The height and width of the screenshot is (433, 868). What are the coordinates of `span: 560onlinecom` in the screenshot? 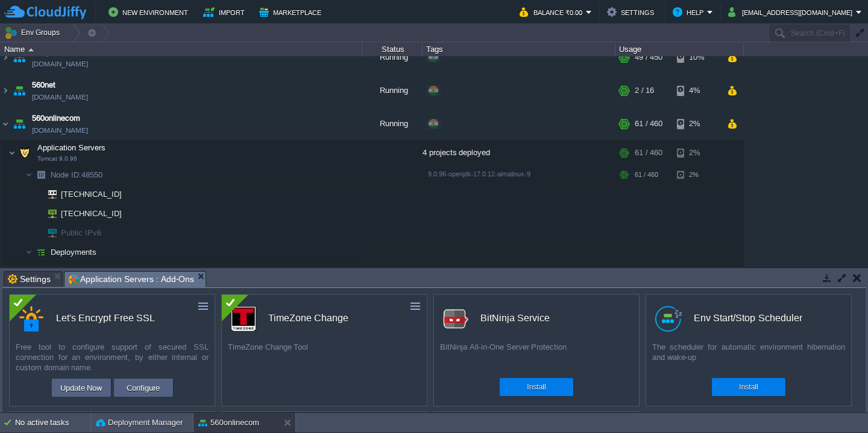 It's located at (56, 121).